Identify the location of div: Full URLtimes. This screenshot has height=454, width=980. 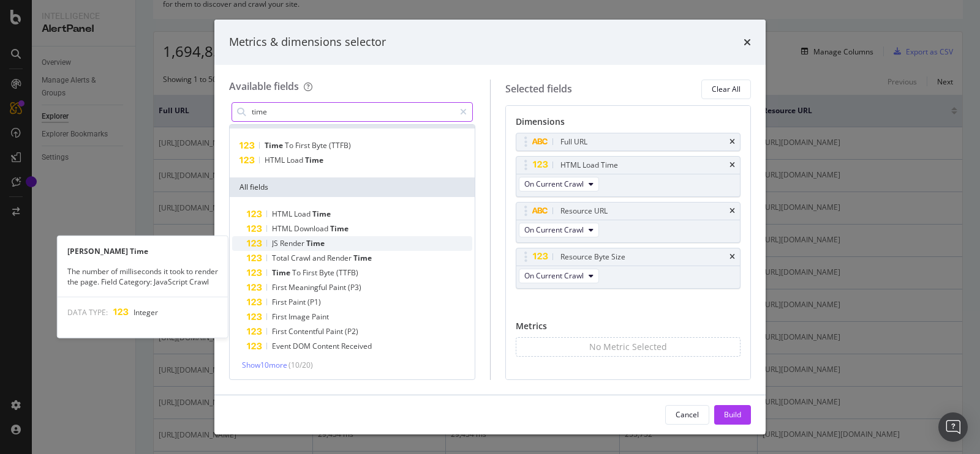
(628, 142).